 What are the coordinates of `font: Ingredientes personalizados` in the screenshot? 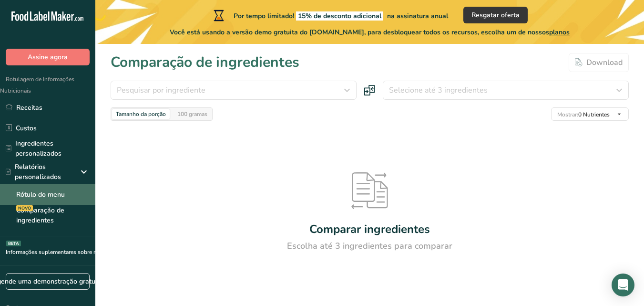 It's located at (38, 149).